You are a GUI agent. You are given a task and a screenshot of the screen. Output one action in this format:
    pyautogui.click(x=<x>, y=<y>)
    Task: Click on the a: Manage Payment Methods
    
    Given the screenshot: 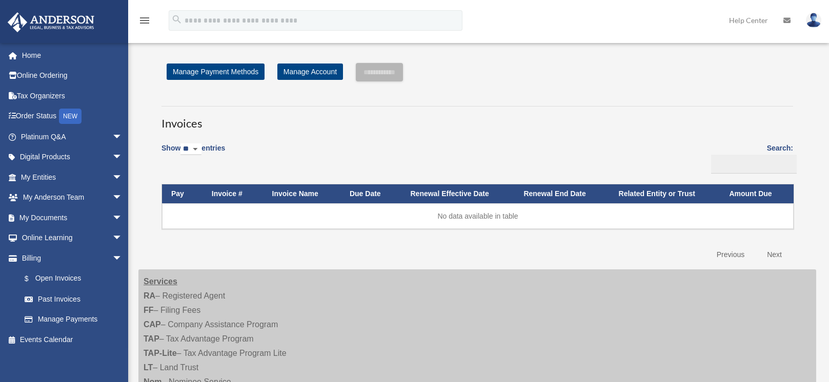 What is the action you would take?
    pyautogui.click(x=215, y=72)
    